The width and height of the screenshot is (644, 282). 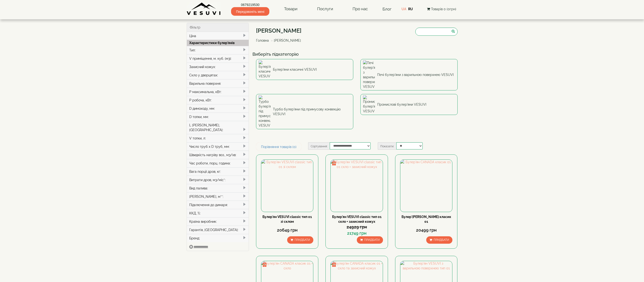 I want to click on font: D топки, мм:, so click(x=199, y=117).